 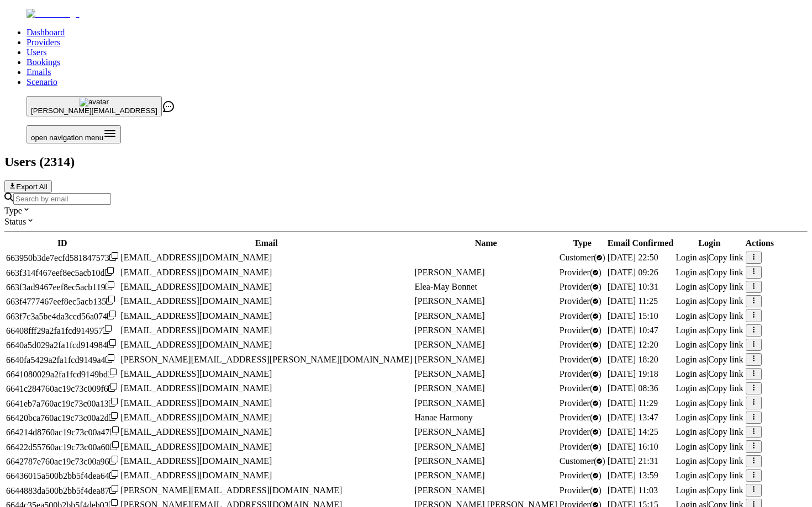 I want to click on img: Fluum Logo, so click(x=53, y=14).